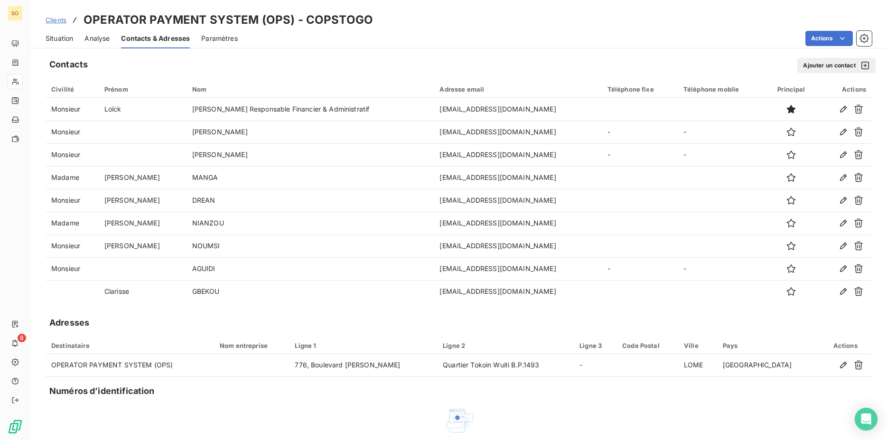 This screenshot has width=887, height=440. Describe the element at coordinates (722, 89) in the screenshot. I see `div: Téléphone mobile` at that location.